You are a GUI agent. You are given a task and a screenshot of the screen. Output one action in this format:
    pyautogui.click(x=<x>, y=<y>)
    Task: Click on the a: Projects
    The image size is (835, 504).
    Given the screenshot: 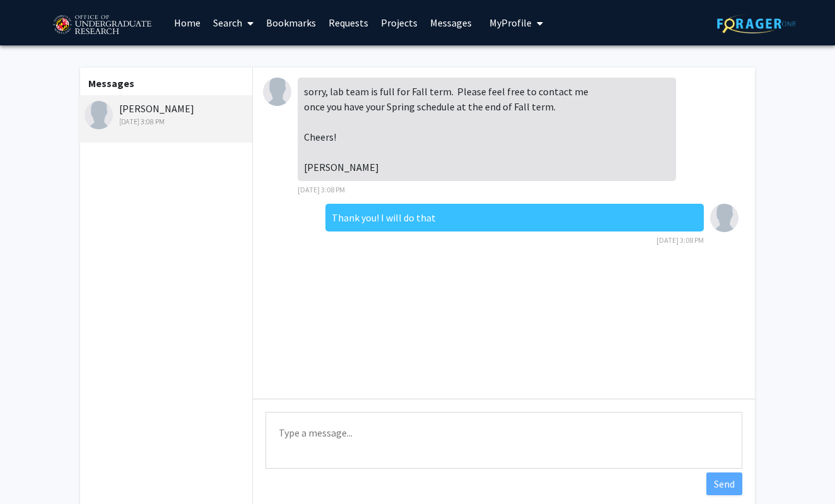 What is the action you would take?
    pyautogui.click(x=400, y=23)
    